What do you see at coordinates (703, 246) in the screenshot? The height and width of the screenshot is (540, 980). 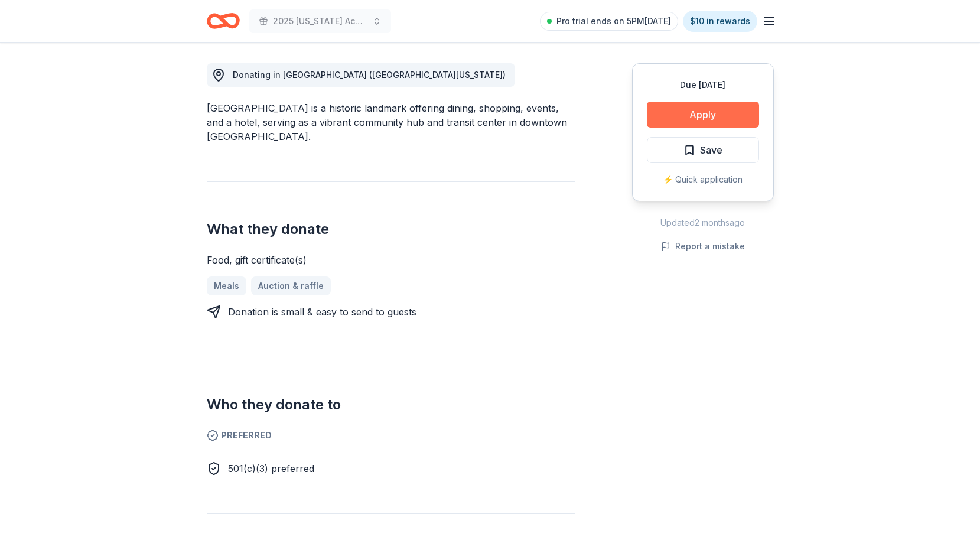 I see `button: Report a mistake` at bounding box center [703, 246].